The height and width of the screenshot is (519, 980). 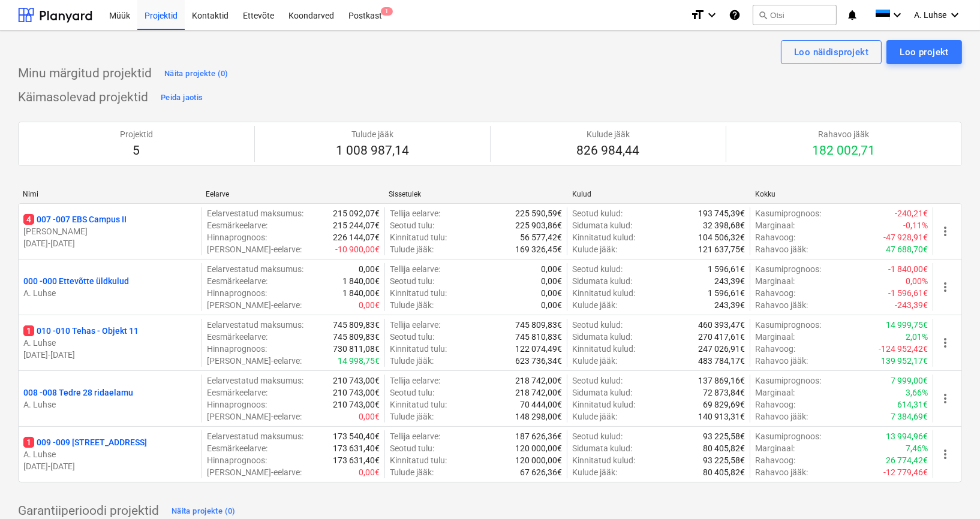 I want to click on p: Käimasolevad projektid, so click(x=83, y=97).